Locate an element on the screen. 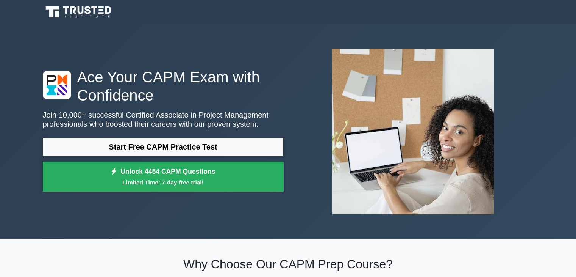 The height and width of the screenshot is (277, 576). a: Start Free CAPM Practice Test is located at coordinates (163, 147).